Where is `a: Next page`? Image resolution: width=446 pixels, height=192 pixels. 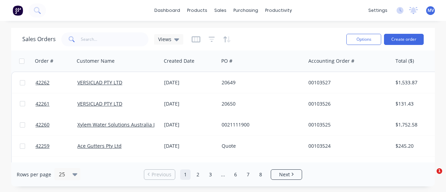
a: Next page is located at coordinates (287, 175).